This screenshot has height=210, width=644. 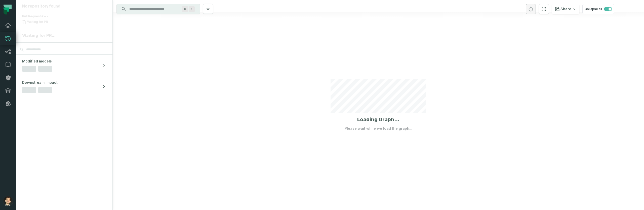 I want to click on span: Downstream Impact, so click(x=40, y=82).